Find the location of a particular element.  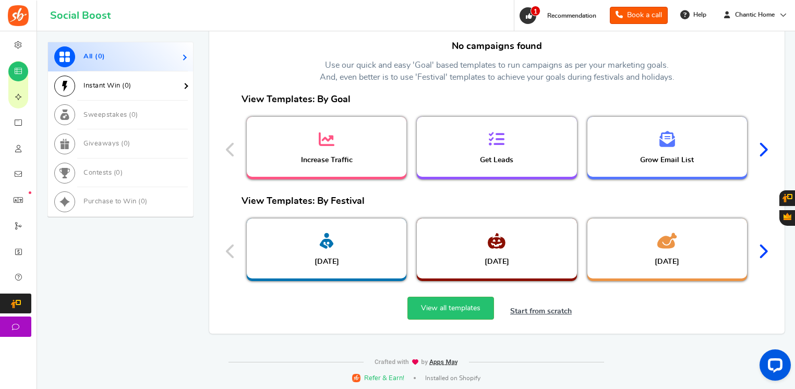

span: Contests ( ) is located at coordinates (103, 172).